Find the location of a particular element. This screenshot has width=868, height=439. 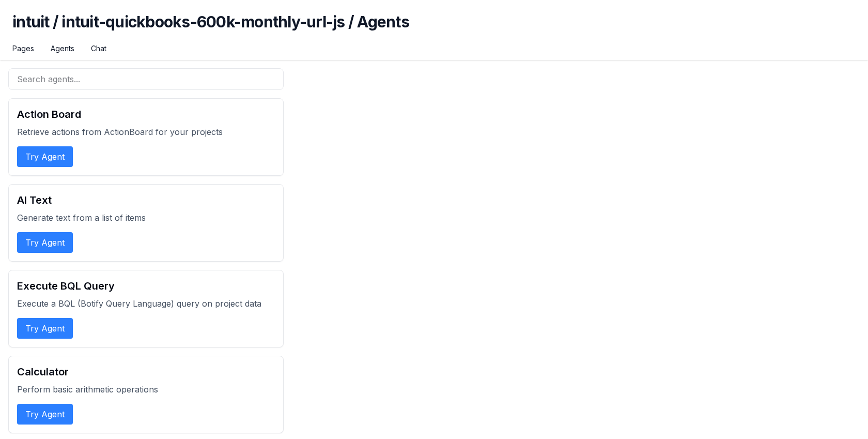

p: Perform basic arithmetic operations is located at coordinates (146, 389).